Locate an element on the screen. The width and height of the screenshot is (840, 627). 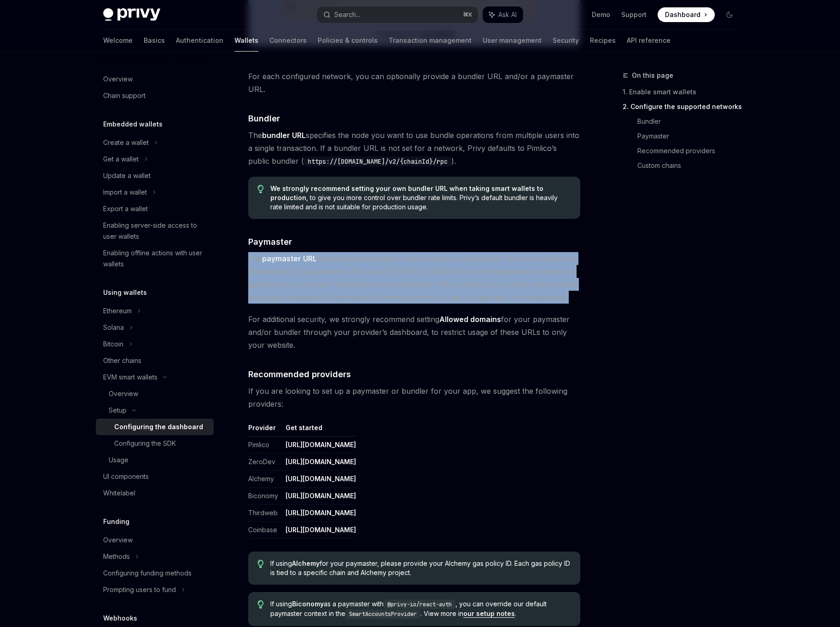
span: If you are looking to set up a paymaster or bundler for your app, we suggest the following provid... is located at coordinates (414, 398).